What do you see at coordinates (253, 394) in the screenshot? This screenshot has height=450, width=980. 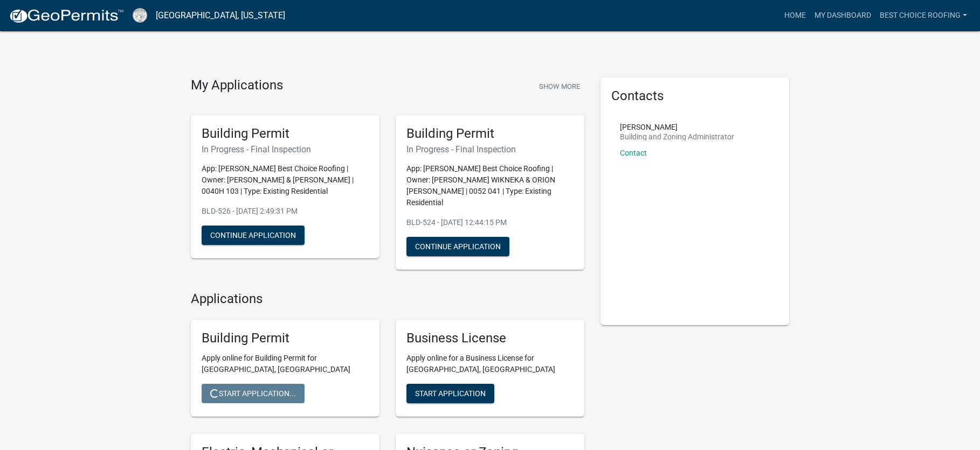 I see `button: Start Application...` at bounding box center [253, 394].